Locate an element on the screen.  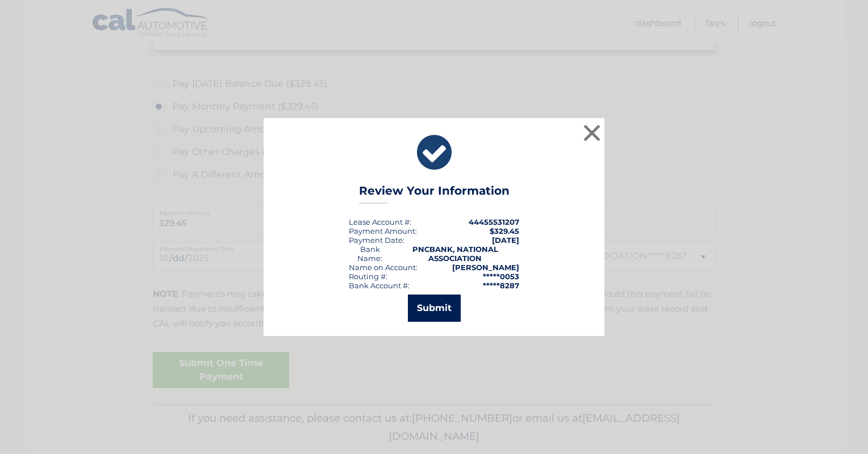
span: $329.45 is located at coordinates (504, 231).